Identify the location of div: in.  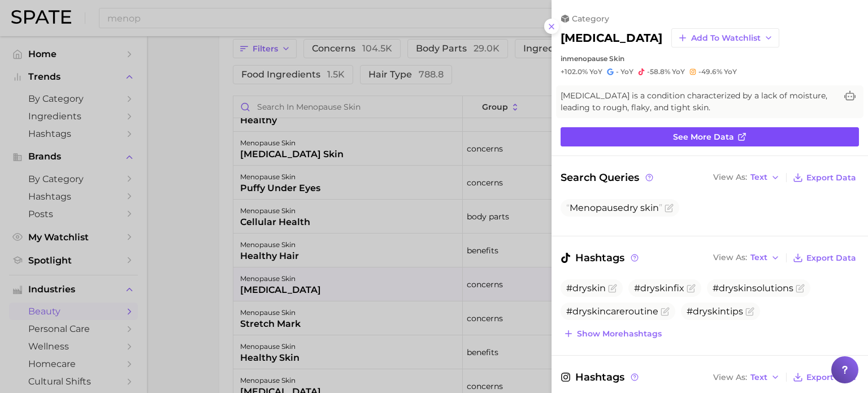
(710, 58).